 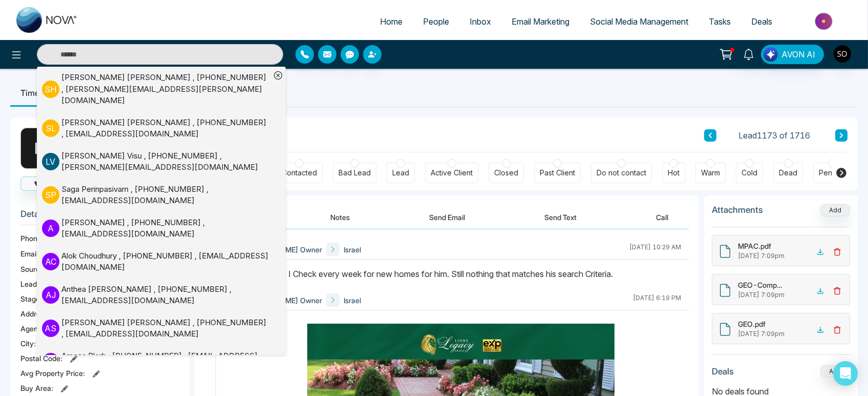 What do you see at coordinates (639, 21) in the screenshot?
I see `span: Social Media Management` at bounding box center [639, 21].